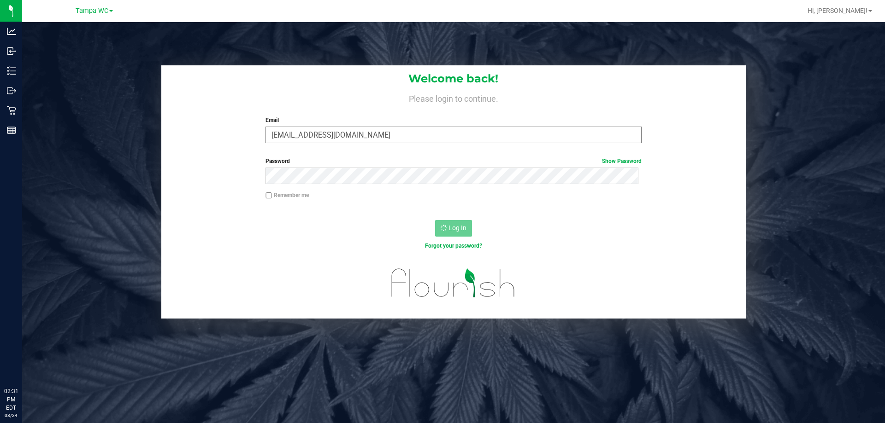 Image resolution: width=885 pixels, height=423 pixels. Describe the element at coordinates (453, 283) in the screenshot. I see `img: flourish_logo.svg` at that location.